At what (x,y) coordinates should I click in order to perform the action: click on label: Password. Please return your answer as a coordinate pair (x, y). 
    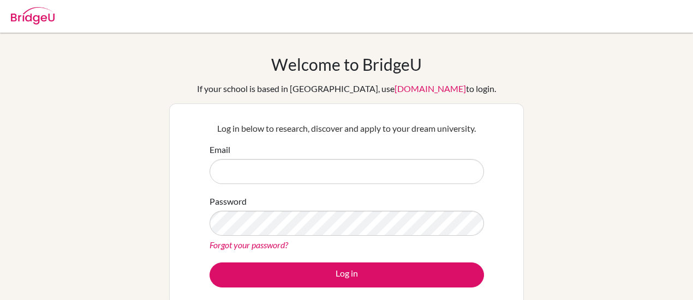
    Looking at the image, I should click on (228, 202).